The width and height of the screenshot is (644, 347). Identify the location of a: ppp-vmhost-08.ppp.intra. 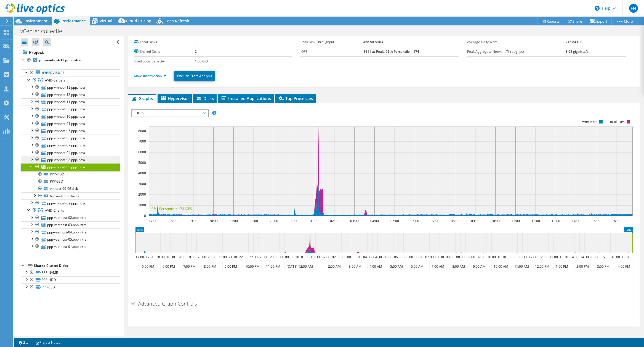
(70, 160).